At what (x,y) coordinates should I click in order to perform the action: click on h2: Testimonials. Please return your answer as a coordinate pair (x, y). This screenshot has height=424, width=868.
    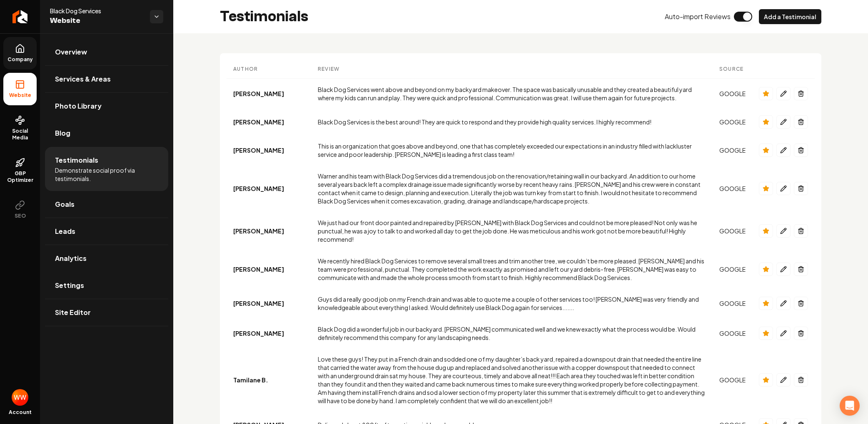
    Looking at the image, I should click on (264, 17).